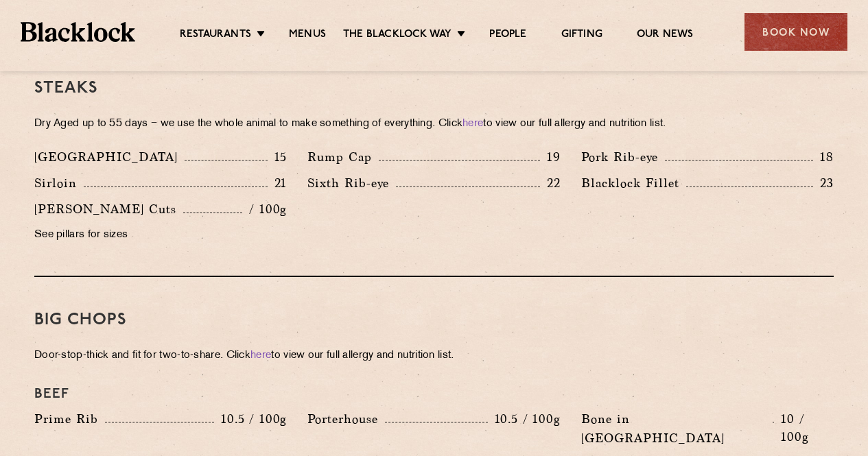  I want to click on div: Book Now, so click(796, 32).